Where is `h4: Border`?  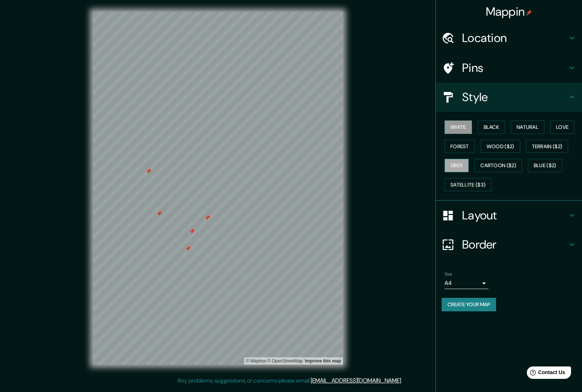
h4: Border is located at coordinates (514, 245).